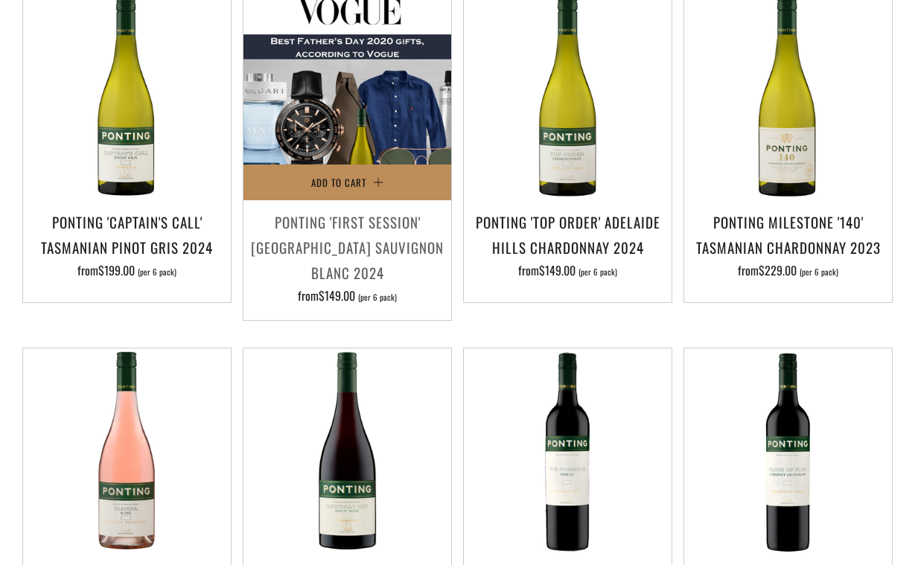 This screenshot has height=565, width=915. I want to click on span: Add to Cart, so click(339, 182).